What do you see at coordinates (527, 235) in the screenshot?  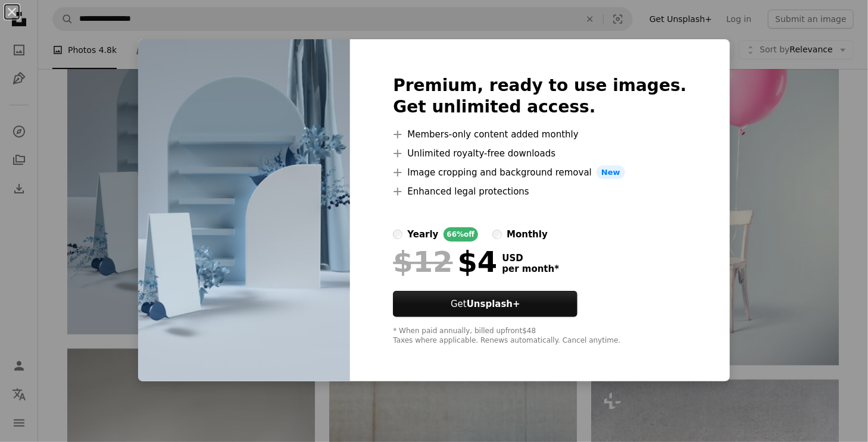 I see `div: monthly` at bounding box center [527, 235].